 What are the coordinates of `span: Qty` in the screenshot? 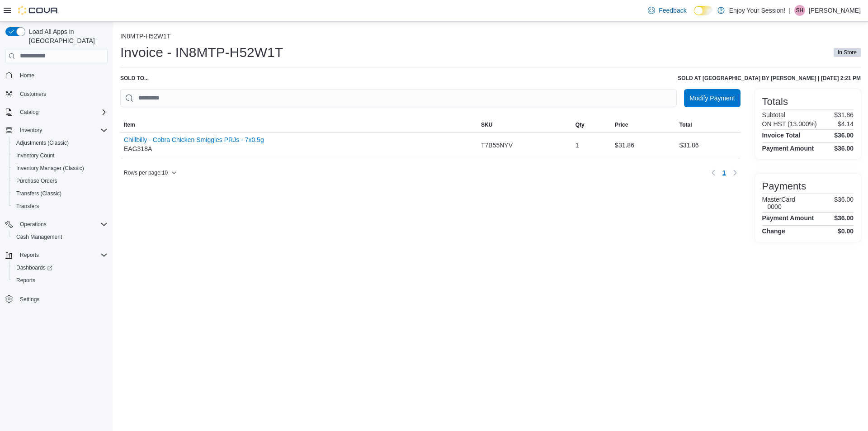 It's located at (580, 124).